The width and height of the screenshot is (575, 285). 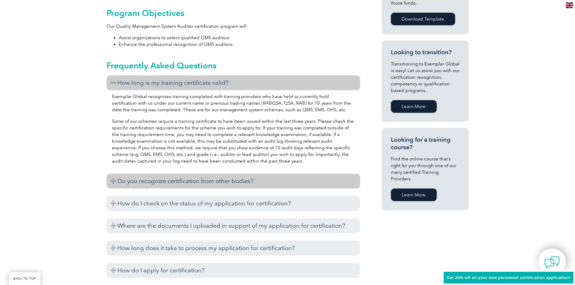 What do you see at coordinates (233, 141) in the screenshot?
I see `p: Some of our schemes require a training certificate to have been issued within the last three year...` at bounding box center [233, 141].